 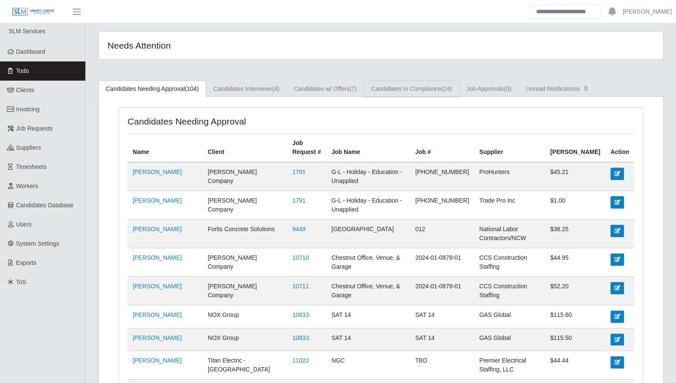 I want to click on span: (24), so click(x=447, y=89).